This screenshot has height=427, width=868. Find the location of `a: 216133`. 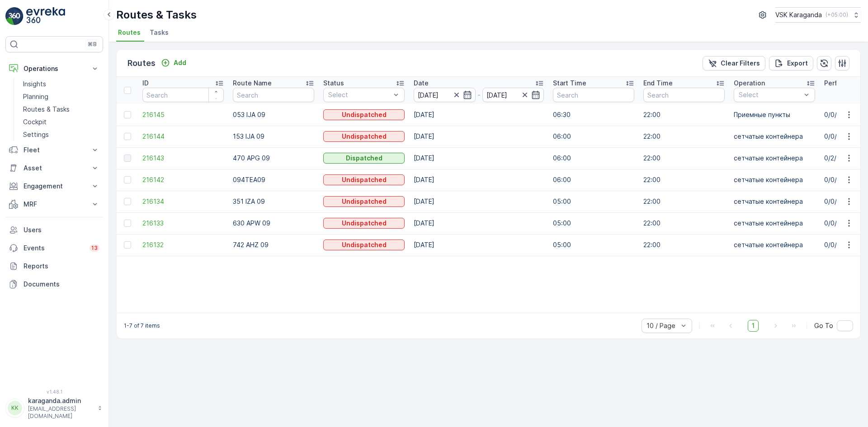

a: 216133 is located at coordinates (183, 224).